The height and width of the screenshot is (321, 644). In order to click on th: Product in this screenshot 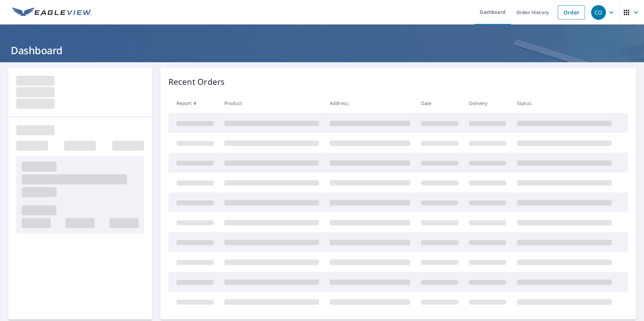, I will do `click(272, 103)`.